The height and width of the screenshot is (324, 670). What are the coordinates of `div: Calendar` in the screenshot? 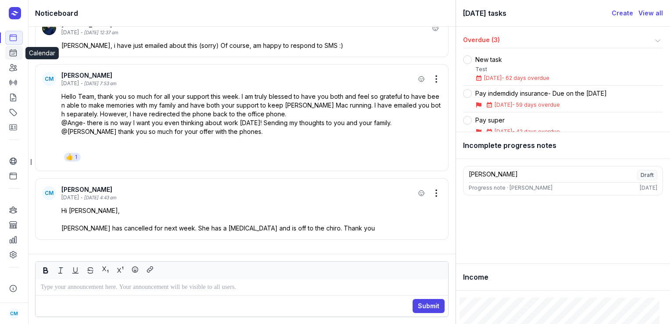 It's located at (42, 53).